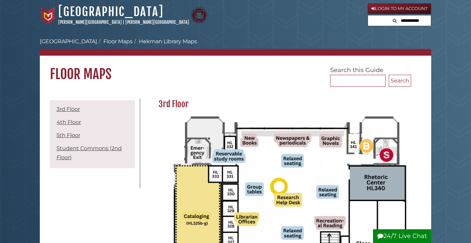 The height and width of the screenshot is (243, 471). I want to click on img: Calvin University, so click(48, 15).